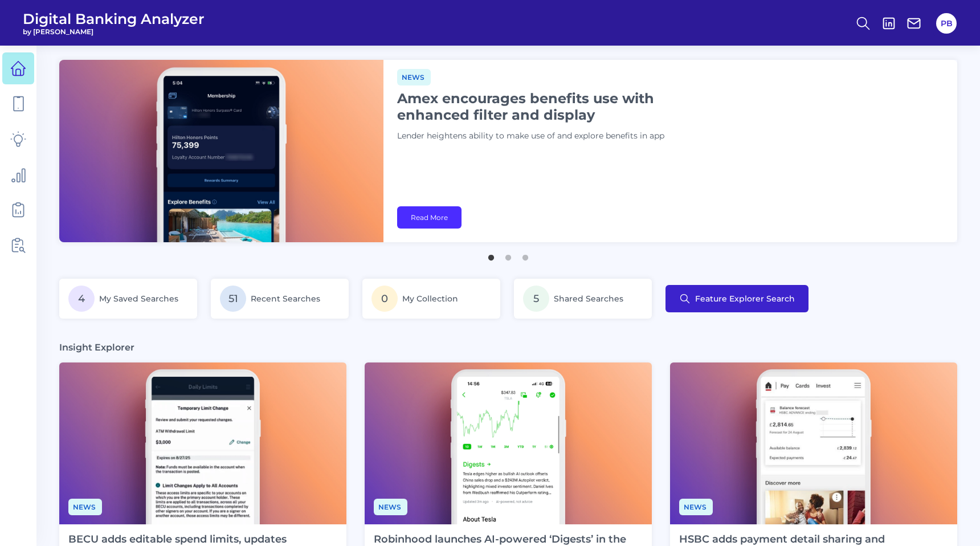 The image size is (980, 546). Describe the element at coordinates (508, 443) in the screenshot. I see `img: News - Phone (1).png` at that location.